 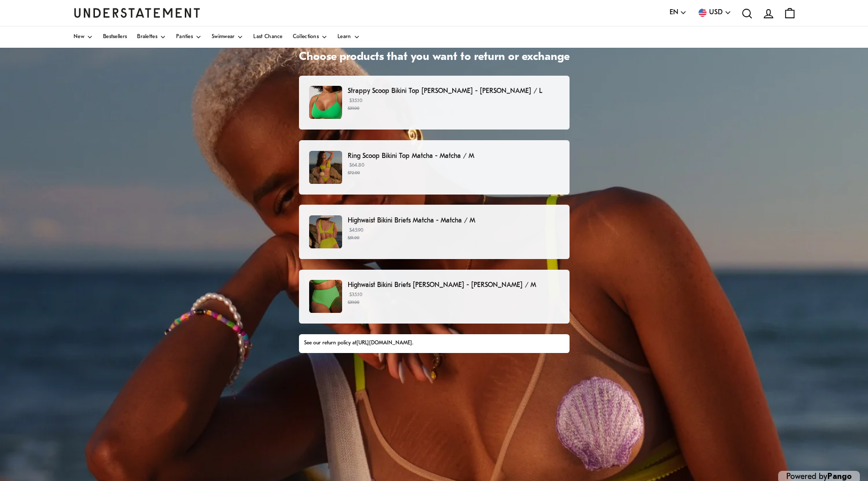 I want to click on a: Last Chance, so click(x=268, y=37).